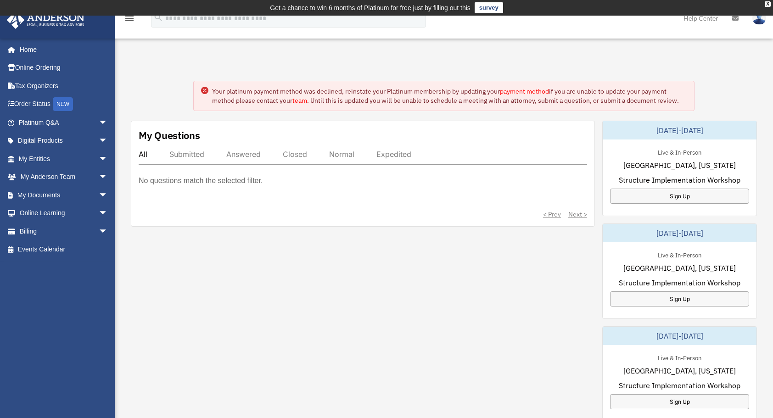 The width and height of the screenshot is (773, 418). I want to click on a: My Entitiesarrow_drop_down, so click(64, 159).